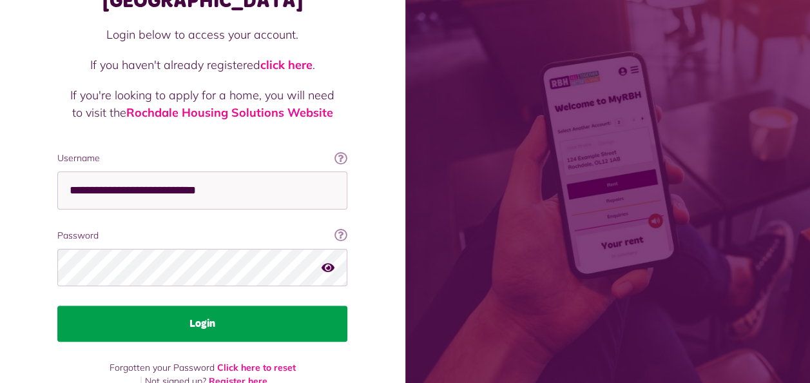 This screenshot has width=810, height=383. Describe the element at coordinates (286, 64) in the screenshot. I see `a: click here` at that location.